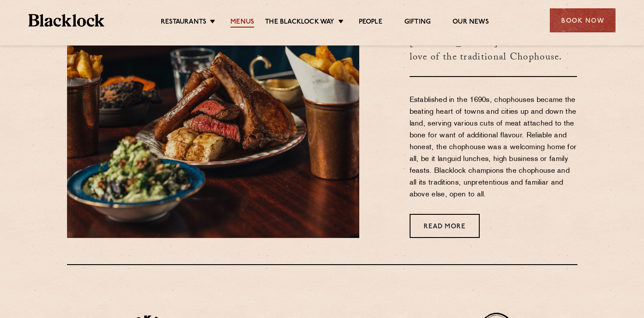  I want to click on img: BL_Textured_Logo-footer-cropped.svg, so click(66, 20).